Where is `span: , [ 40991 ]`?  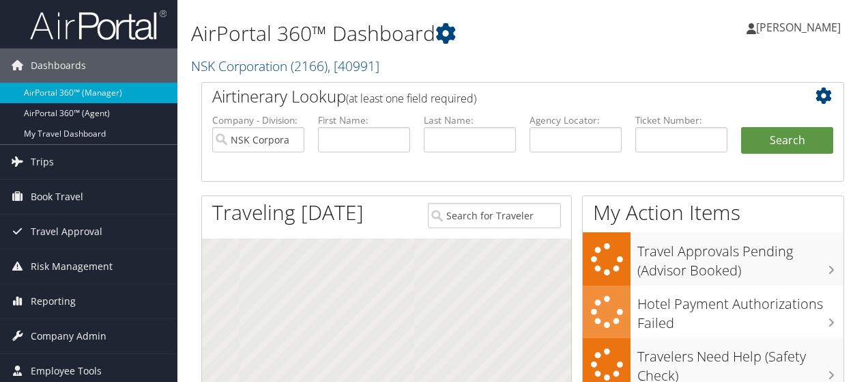 span: , [ 40991 ] is located at coordinates (353, 66).